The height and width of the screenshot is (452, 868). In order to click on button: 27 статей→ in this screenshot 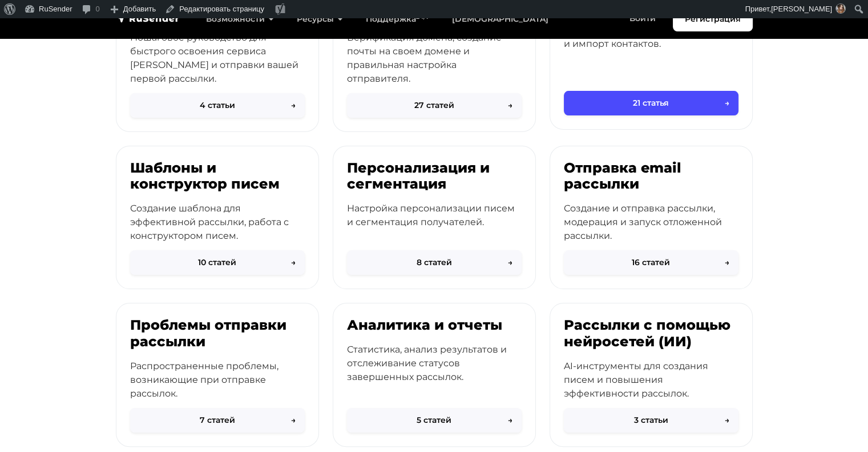, I will do `click(434, 105)`.